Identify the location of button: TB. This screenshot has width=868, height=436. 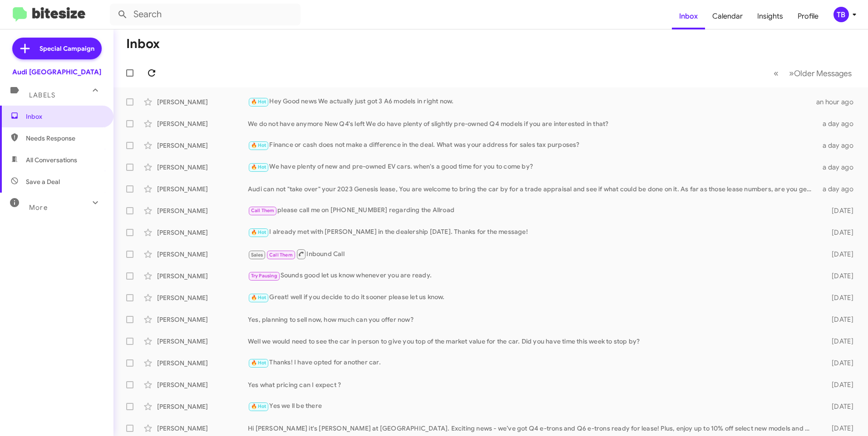
(841, 15).